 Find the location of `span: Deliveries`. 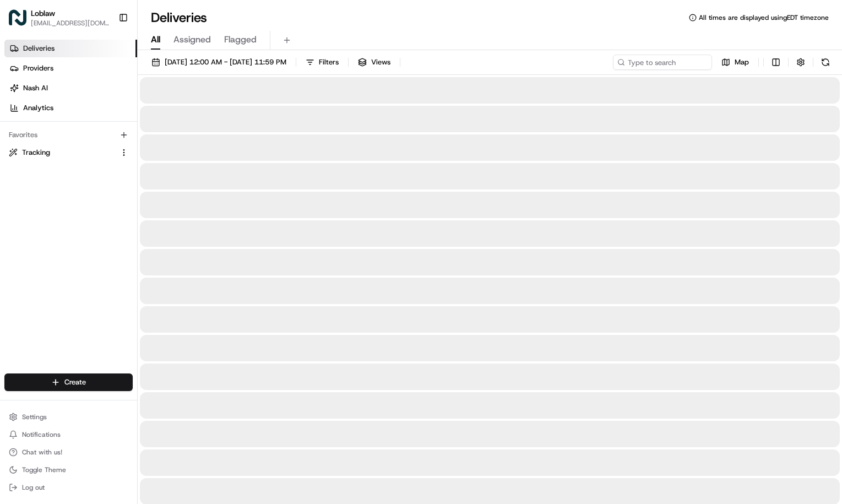

span: Deliveries is located at coordinates (39, 48).